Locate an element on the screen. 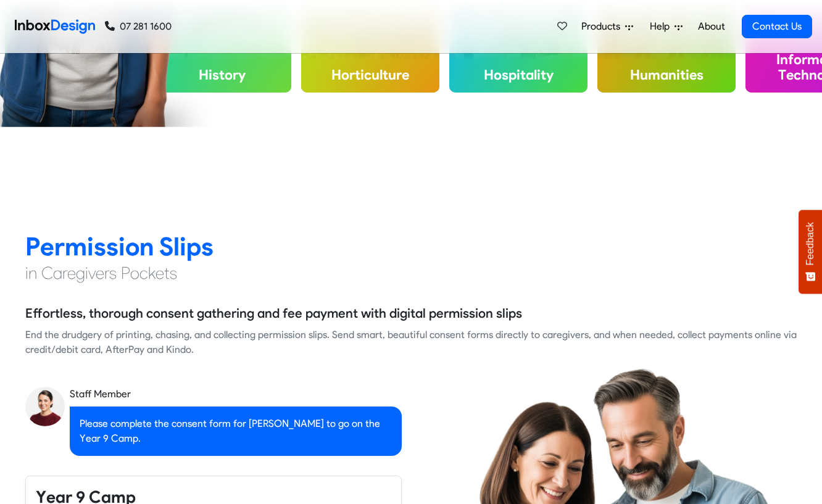 The height and width of the screenshot is (504, 822). a: Contact Us is located at coordinates (776, 26).